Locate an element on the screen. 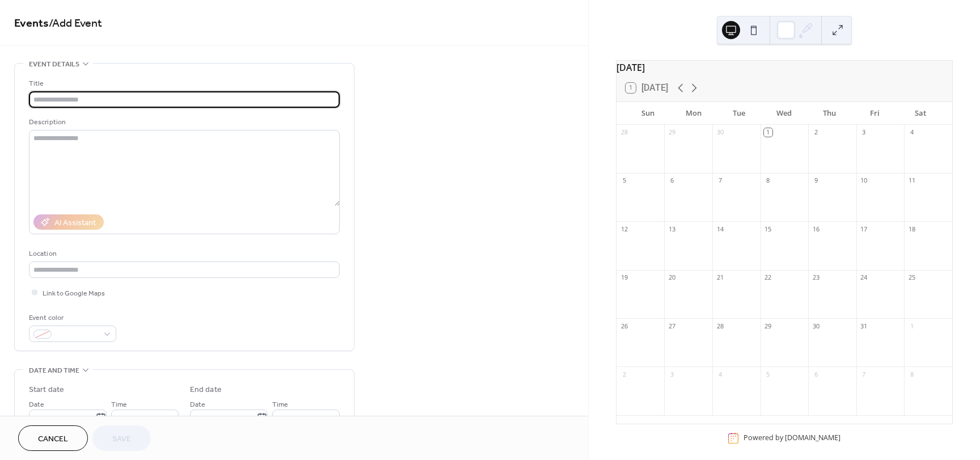 Image resolution: width=980 pixels, height=460 pixels. a: Cancel is located at coordinates (52, 438).